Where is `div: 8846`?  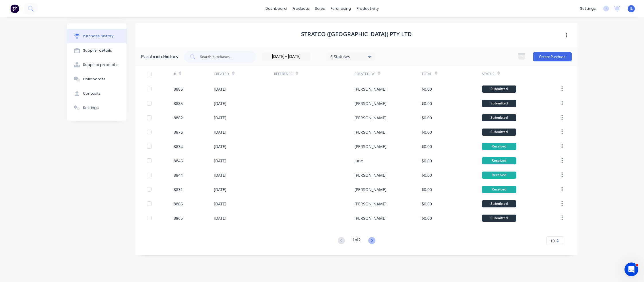
div: 8846 is located at coordinates (178, 161).